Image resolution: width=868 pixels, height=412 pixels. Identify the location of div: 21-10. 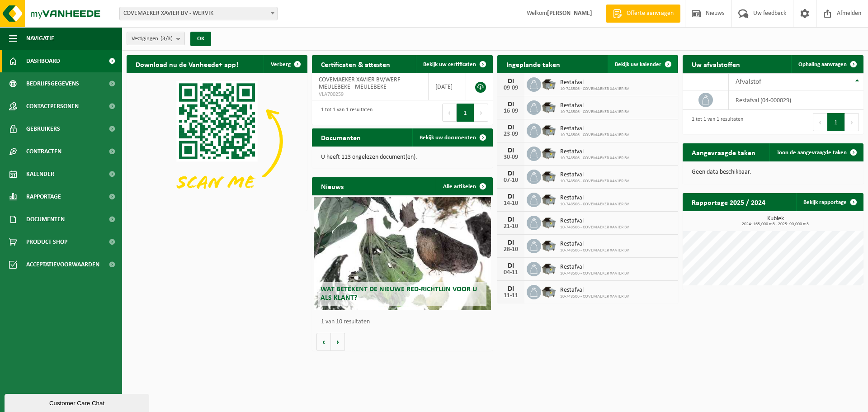
(511, 227).